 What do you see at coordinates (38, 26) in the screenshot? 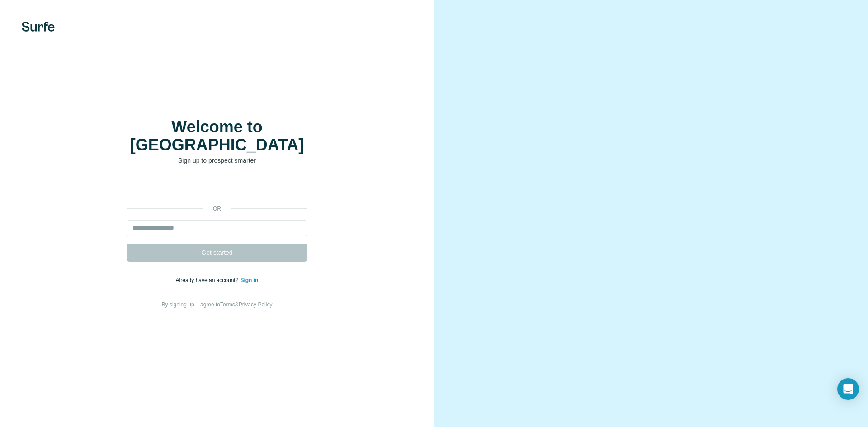
I see `img: Surfe's logo` at bounding box center [38, 26].